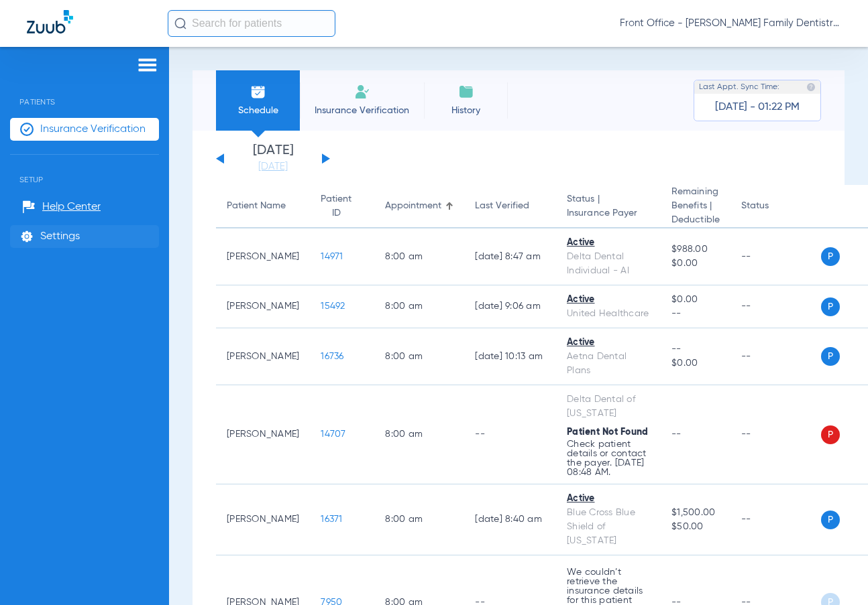 This screenshot has width=868, height=605. I want to click on span: 14971, so click(332, 257).